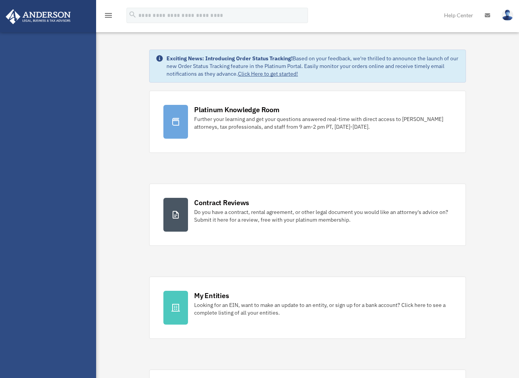 The image size is (519, 378). What do you see at coordinates (237, 109) in the screenshot?
I see `div: Platinum Knowledge Room` at bounding box center [237, 109].